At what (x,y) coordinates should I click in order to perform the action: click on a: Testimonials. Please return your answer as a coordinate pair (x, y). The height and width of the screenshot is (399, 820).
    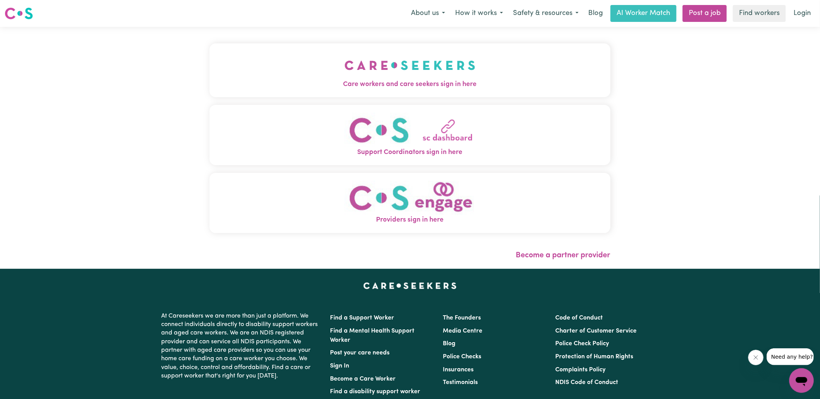
    Looking at the image, I should click on (460, 382).